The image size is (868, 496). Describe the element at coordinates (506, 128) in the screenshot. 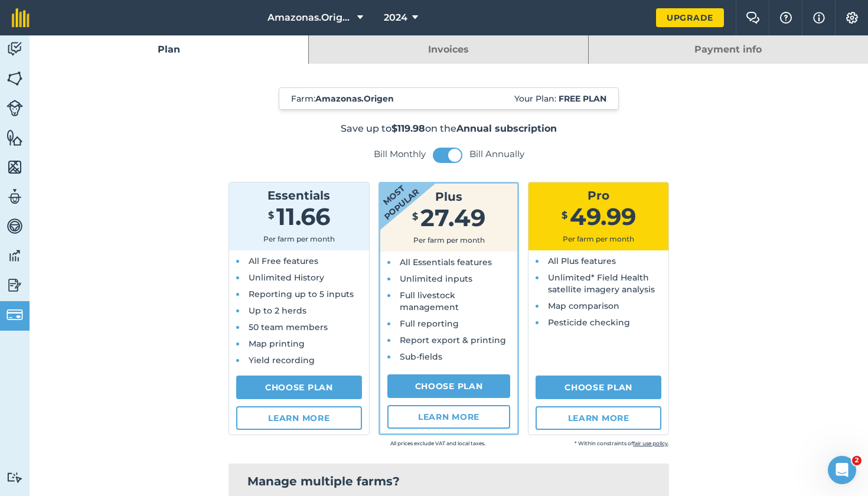

I see `strong: Annual subscription` at that location.